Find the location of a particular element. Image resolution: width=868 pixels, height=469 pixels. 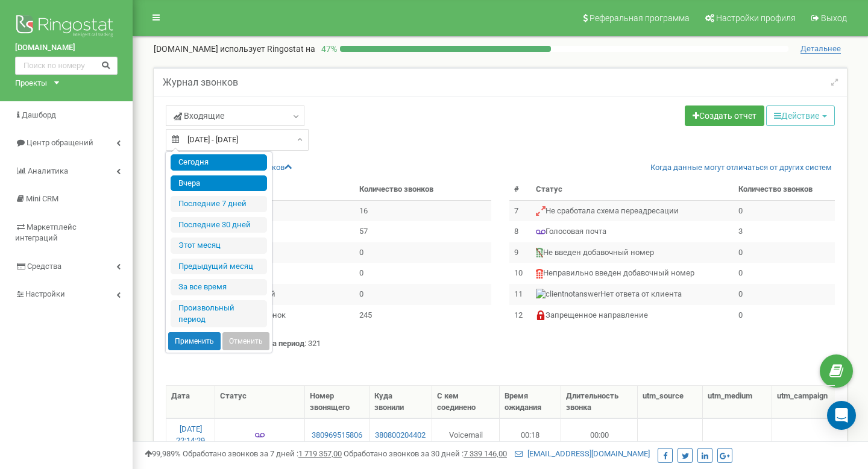

th: Дата is located at coordinates (191, 402).